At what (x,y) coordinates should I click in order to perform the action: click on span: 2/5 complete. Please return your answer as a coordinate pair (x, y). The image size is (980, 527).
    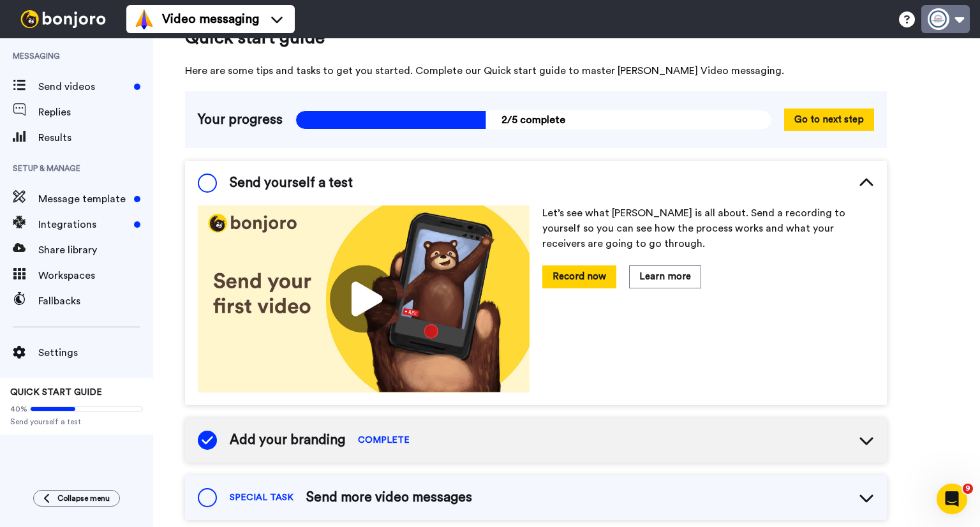
    Looking at the image, I should click on (533, 120).